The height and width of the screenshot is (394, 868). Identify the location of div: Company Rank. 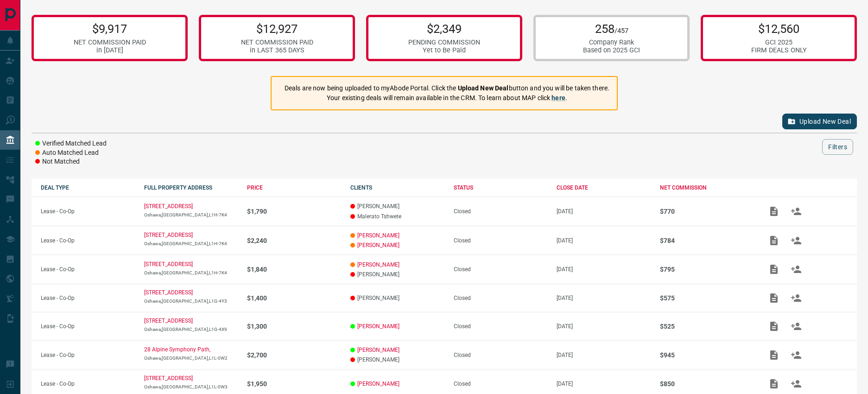
(611, 42).